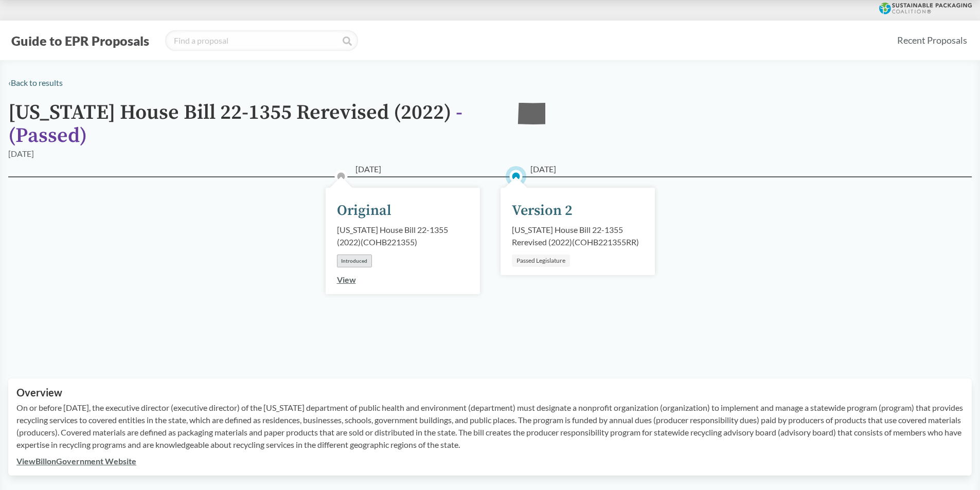 Image resolution: width=980 pixels, height=490 pixels. Describe the element at coordinates (235, 124) in the screenshot. I see `span: - ( Passed )` at that location.